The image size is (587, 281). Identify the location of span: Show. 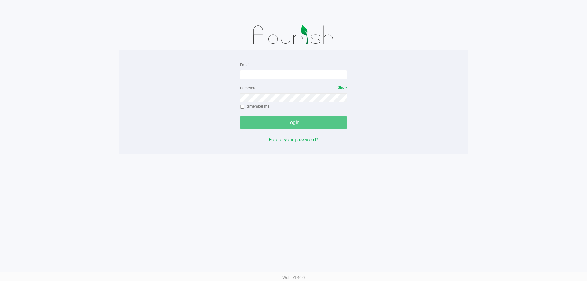
(342, 87).